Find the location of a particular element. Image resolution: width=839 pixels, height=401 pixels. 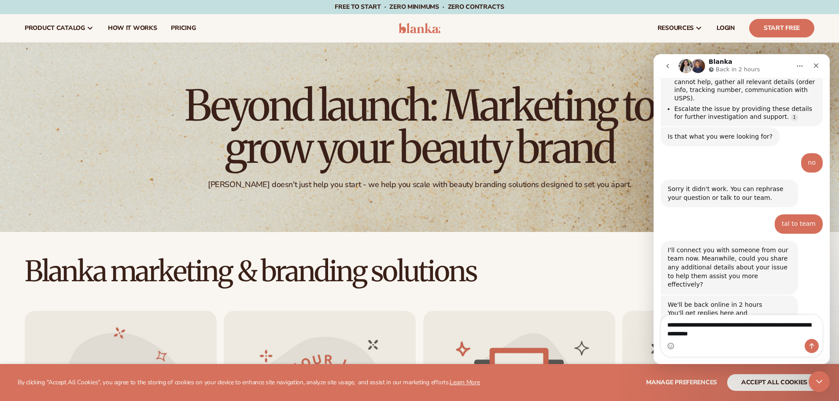

button: accept all cookies is located at coordinates (774, 383).